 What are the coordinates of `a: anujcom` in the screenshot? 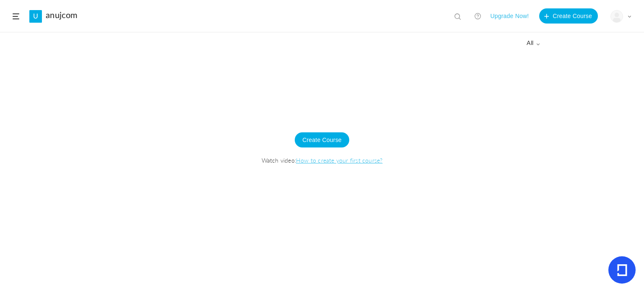 It's located at (62, 15).